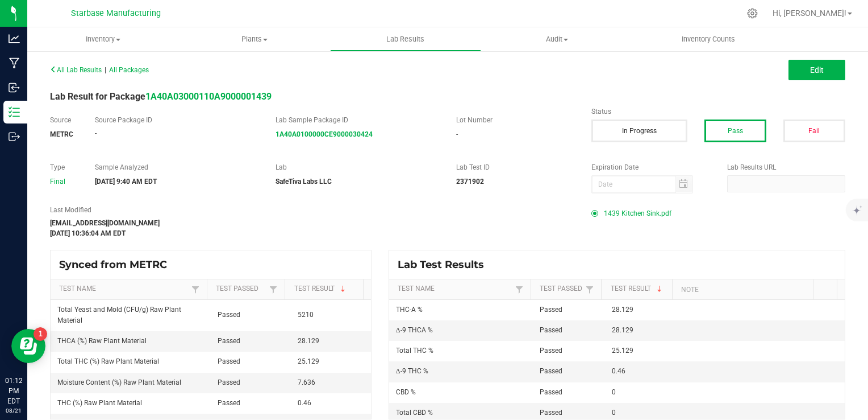 This screenshot has height=420, width=868. I want to click on strong: METRC, so click(61, 134).